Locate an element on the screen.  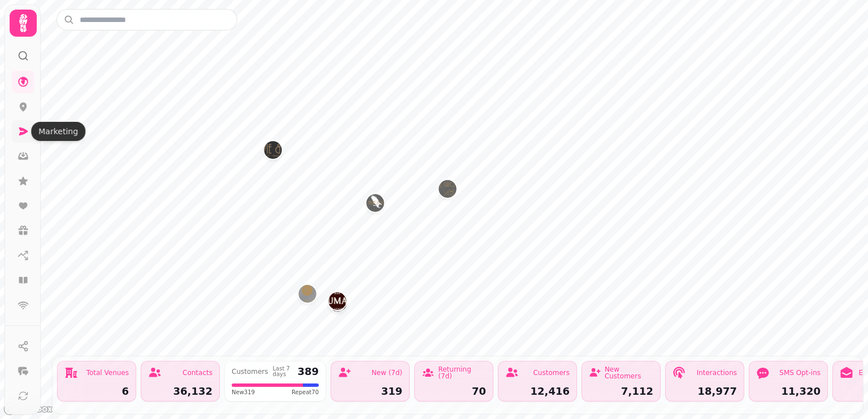
span: Repeat 70 is located at coordinates (305, 392).